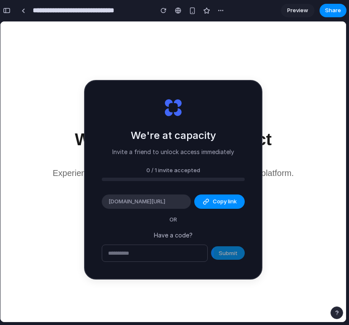 This screenshot has height=325, width=349. What do you see at coordinates (216, 182) in the screenshot?
I see `span: Skip` at bounding box center [216, 182].